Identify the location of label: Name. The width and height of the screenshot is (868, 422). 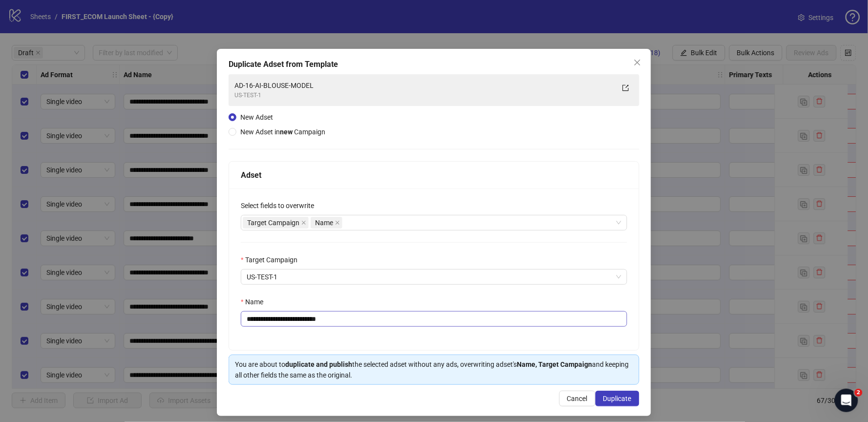
(255, 302).